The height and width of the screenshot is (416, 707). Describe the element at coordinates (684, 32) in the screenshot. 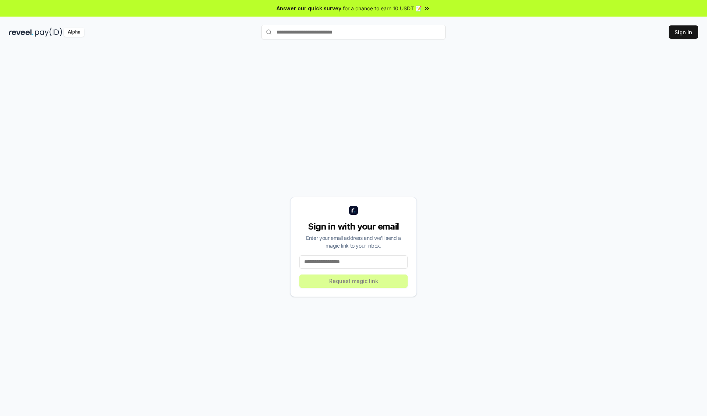

I see `button: Sign In` at that location.